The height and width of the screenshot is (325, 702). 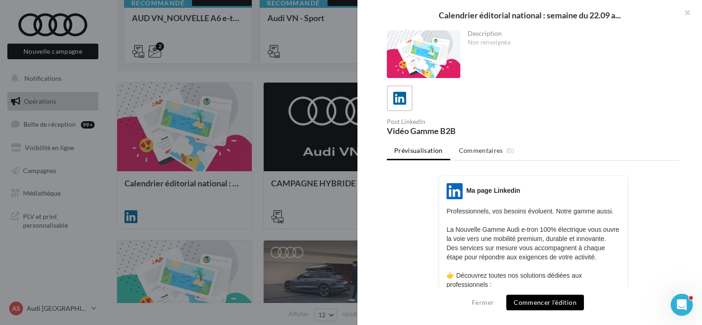 I want to click on button: Fermer, so click(x=483, y=303).